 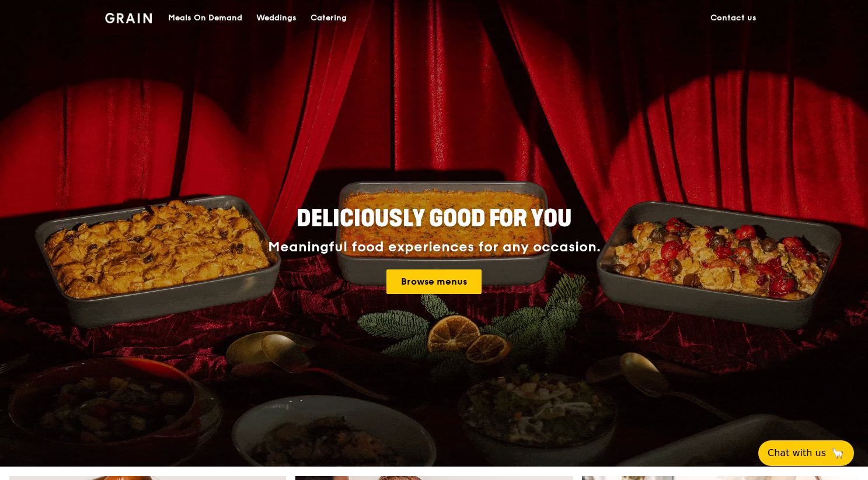 I want to click on div: Meals On Demand, so click(x=205, y=18).